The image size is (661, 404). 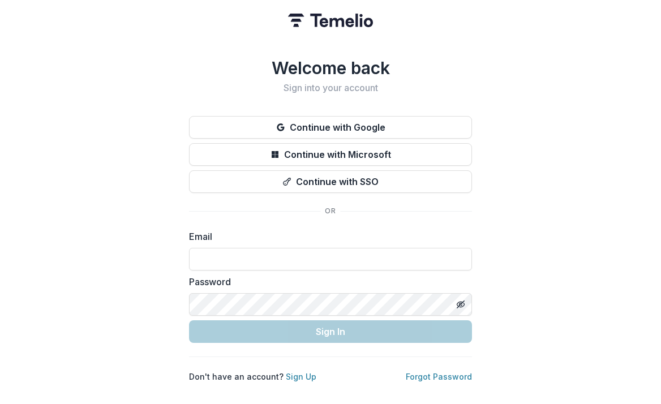 I want to click on button: Sign In, so click(x=331, y=332).